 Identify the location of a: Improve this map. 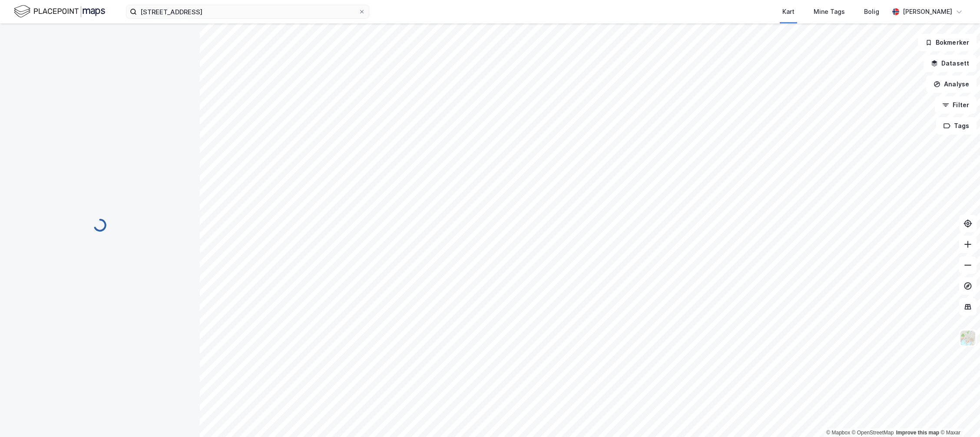
(918, 433).